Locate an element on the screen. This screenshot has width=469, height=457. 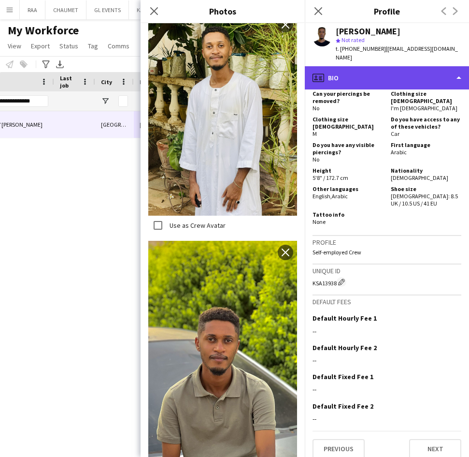
a: Export is located at coordinates (40, 46).